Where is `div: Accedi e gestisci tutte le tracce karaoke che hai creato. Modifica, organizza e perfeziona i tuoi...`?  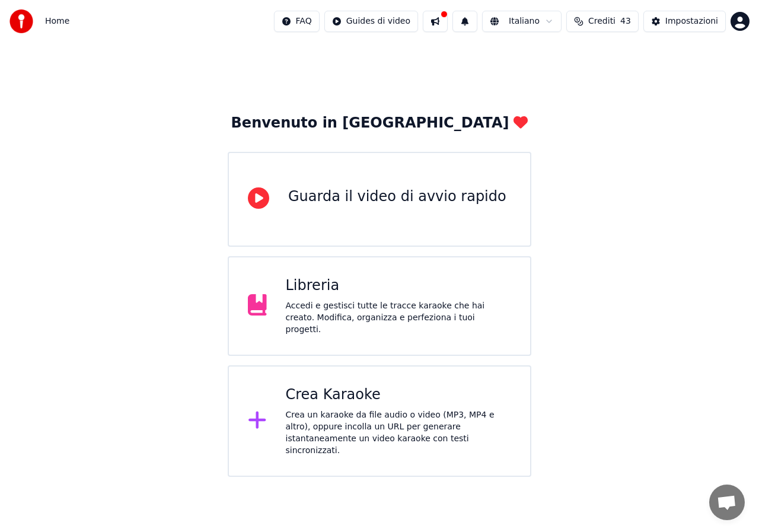 div: Accedi e gestisci tutte le tracce karaoke che hai creato. Modifica, organizza e perfeziona i tuoi... is located at coordinates (398, 318).